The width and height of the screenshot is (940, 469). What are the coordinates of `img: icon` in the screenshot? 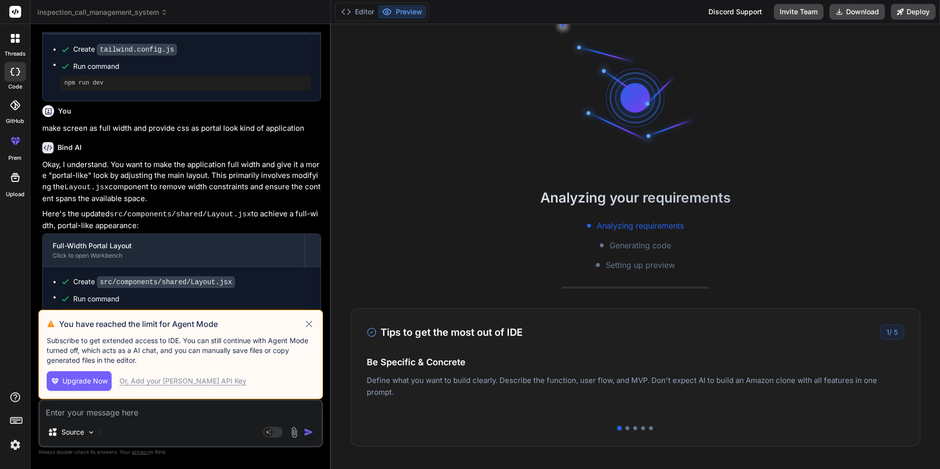 It's located at (309, 432).